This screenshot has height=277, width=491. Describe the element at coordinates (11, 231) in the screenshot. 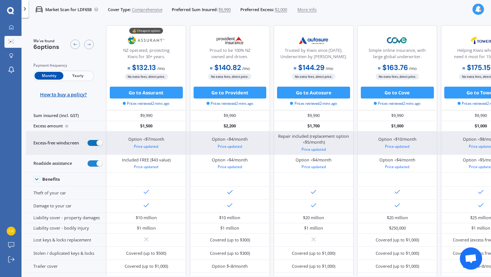

I see `img: bd89df2b1dee1221b09ace25462dfbe0` at that location.